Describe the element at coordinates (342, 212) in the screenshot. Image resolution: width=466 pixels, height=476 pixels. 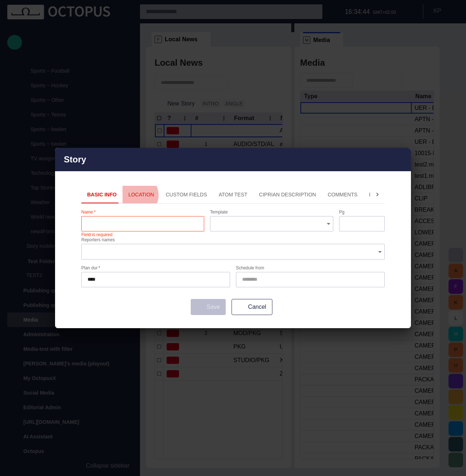
I see `label: Pg` at that location.